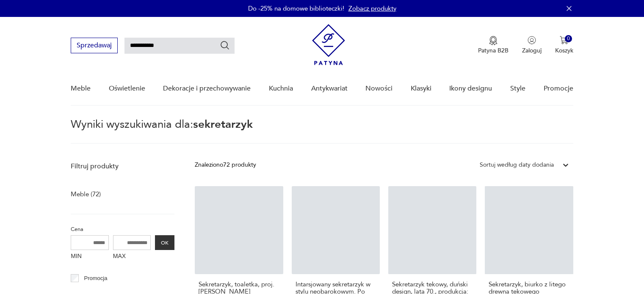  What do you see at coordinates (493, 41) in the screenshot?
I see `img: Ikona medalu` at bounding box center [493, 41].